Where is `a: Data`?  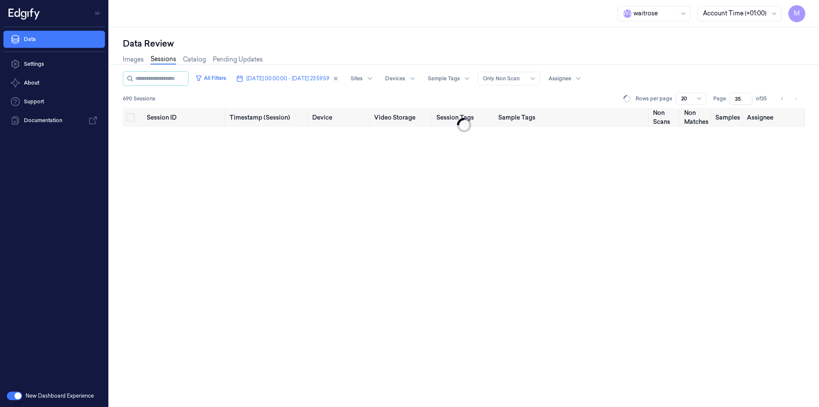 a: Data is located at coordinates (54, 39).